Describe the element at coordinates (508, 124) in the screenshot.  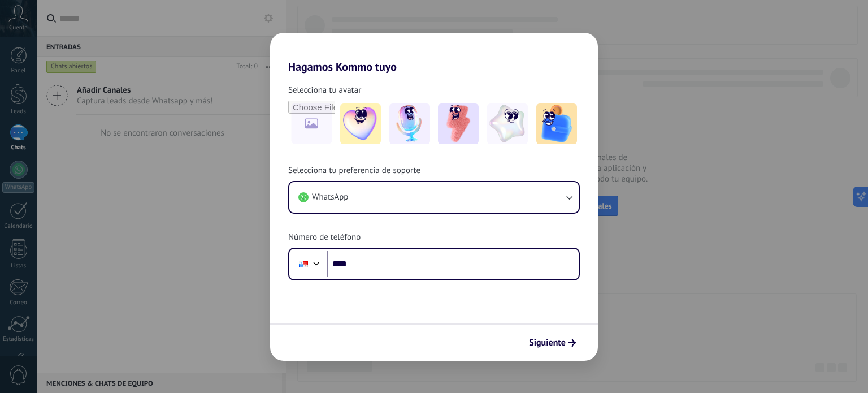
I see `img: -4.jpeg` at that location.